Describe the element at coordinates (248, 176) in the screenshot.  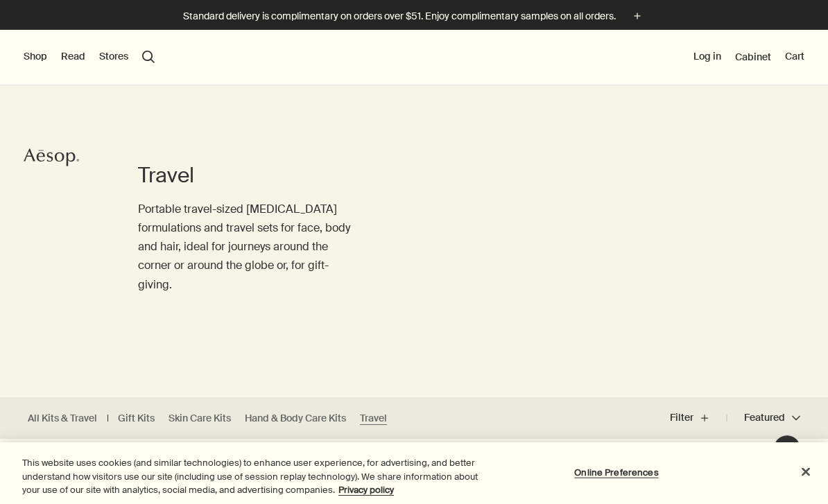
I see `h1: Travel` at that location.